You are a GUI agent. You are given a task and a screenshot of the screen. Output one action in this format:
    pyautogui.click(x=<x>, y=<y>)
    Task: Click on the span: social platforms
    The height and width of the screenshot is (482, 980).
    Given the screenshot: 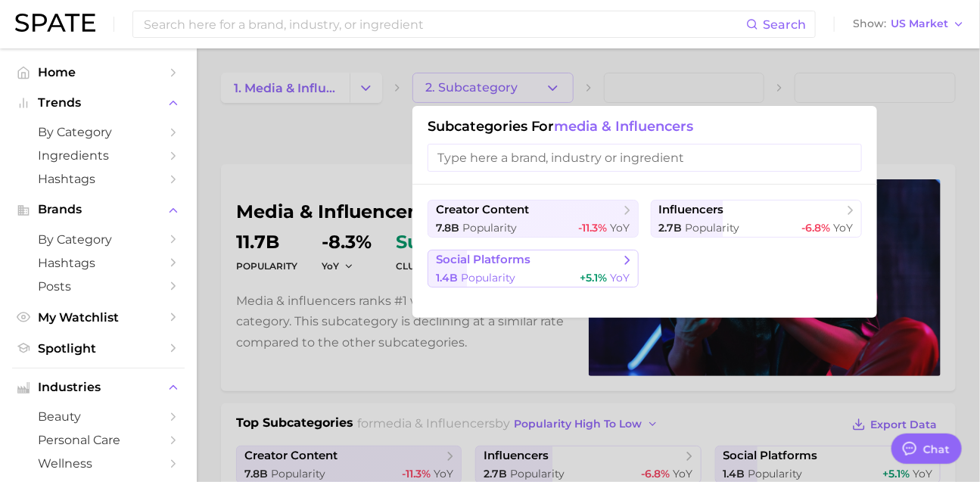 What is the action you would take?
    pyautogui.click(x=483, y=260)
    